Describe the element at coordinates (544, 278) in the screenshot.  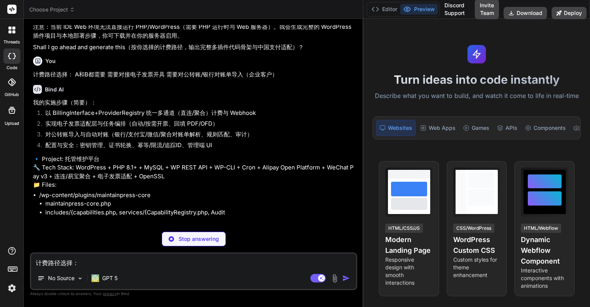
I see `p: Interactive components with animations` at that location.